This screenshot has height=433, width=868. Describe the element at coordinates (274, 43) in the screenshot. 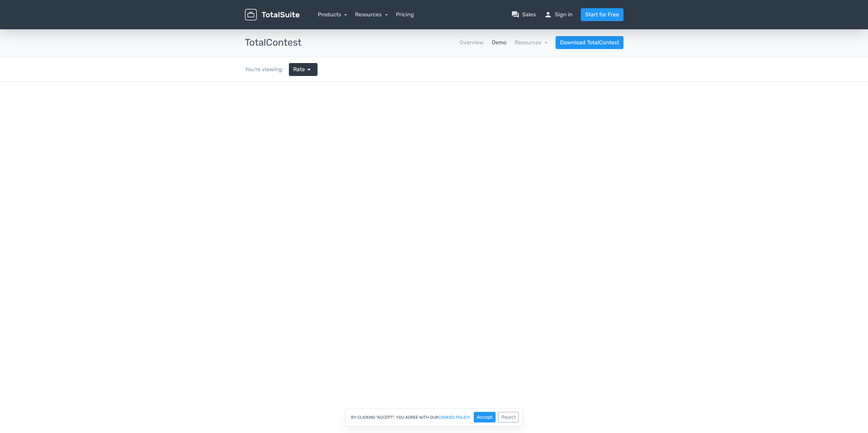

I see `h3: TotalContest` at that location.